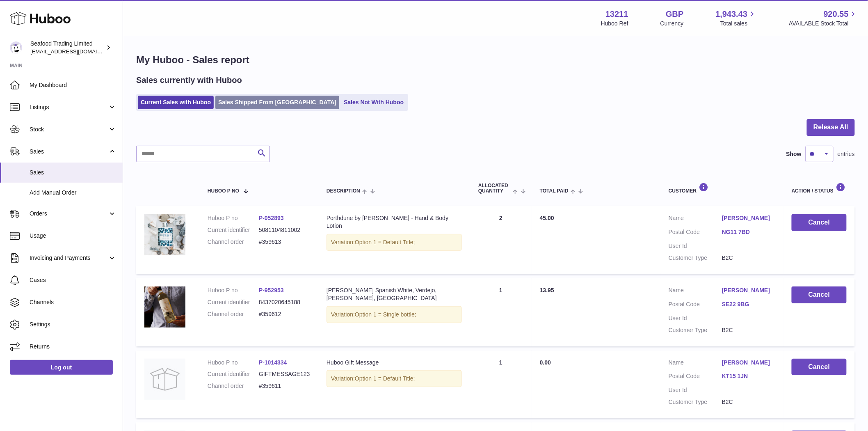  Describe the element at coordinates (165, 379) in the screenshot. I see `img: no-photo.jpg` at that location.